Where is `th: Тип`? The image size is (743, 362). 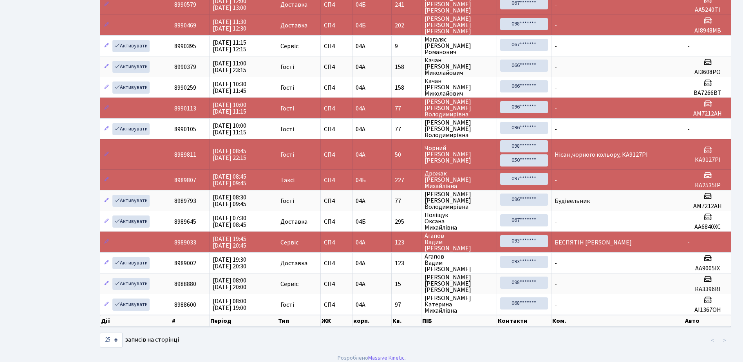
th: Тип is located at coordinates (299, 321).